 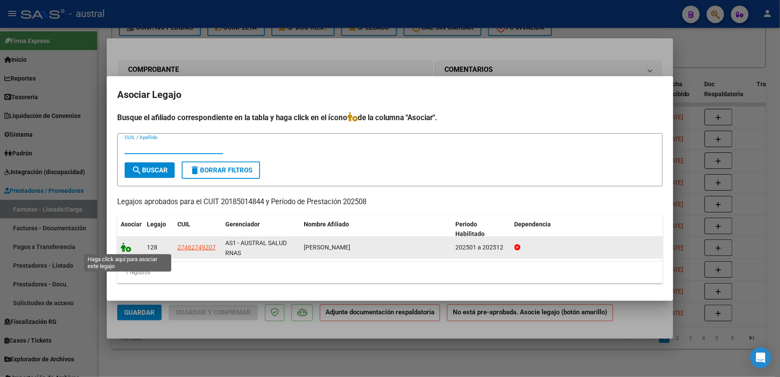 What do you see at coordinates (156, 224) in the screenshot?
I see `span: Legajo` at bounding box center [156, 224].